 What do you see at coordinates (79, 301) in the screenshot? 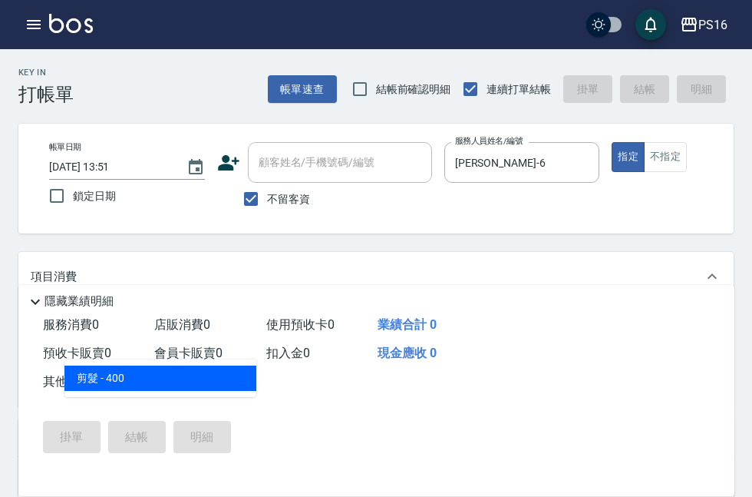
I see `p: 隱藏業績明細` at bounding box center [79, 301].